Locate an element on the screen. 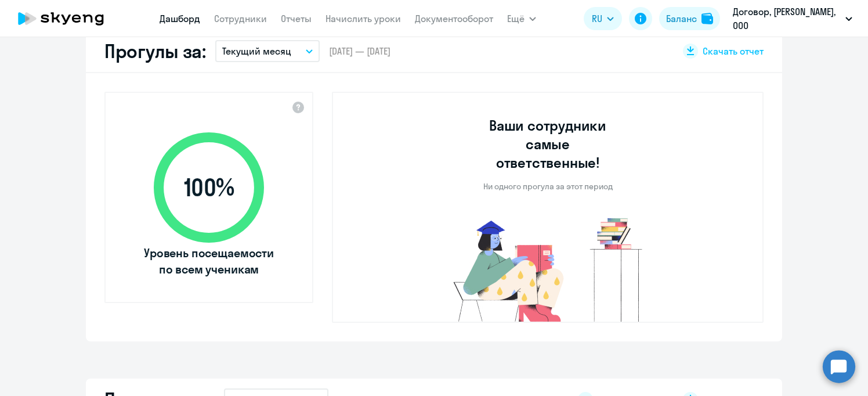  a: Документооборот is located at coordinates (454, 19).